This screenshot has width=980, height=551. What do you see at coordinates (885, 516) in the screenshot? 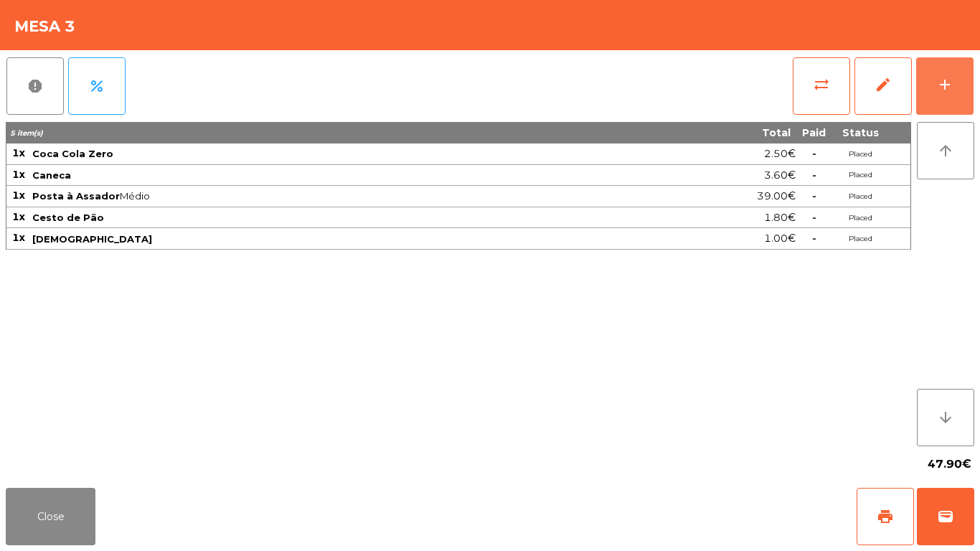
I see `span: print` at bounding box center [885, 516].